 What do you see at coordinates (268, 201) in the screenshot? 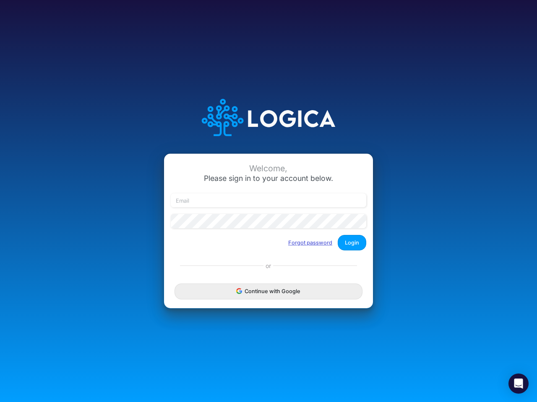
I see `input: Email` at bounding box center [268, 201].